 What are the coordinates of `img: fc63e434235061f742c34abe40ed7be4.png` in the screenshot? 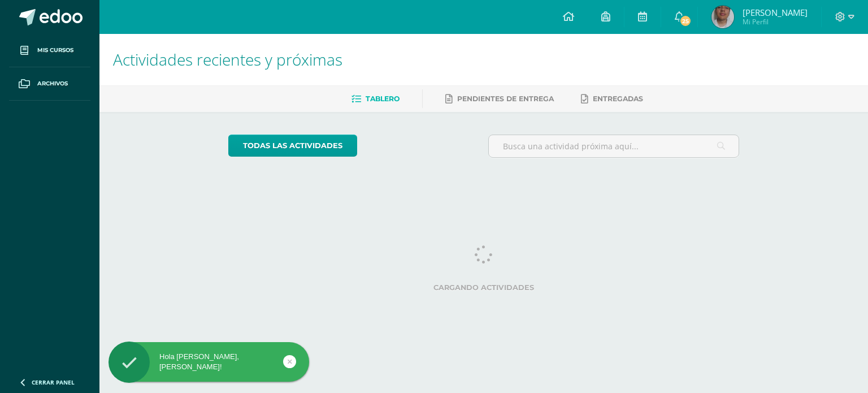 It's located at (723, 17).